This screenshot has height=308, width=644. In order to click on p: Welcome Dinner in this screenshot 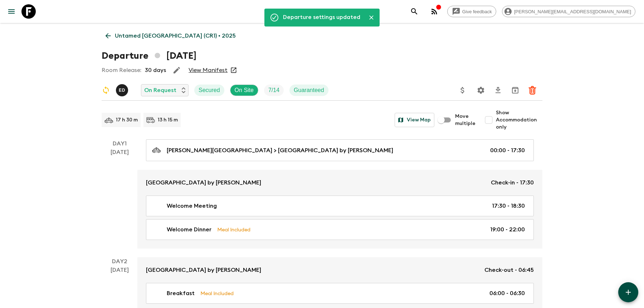, I will do `click(189, 230)`.